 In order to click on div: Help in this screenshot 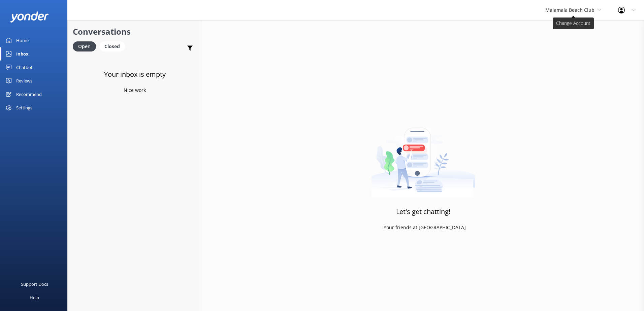, I will do `click(34, 298)`.